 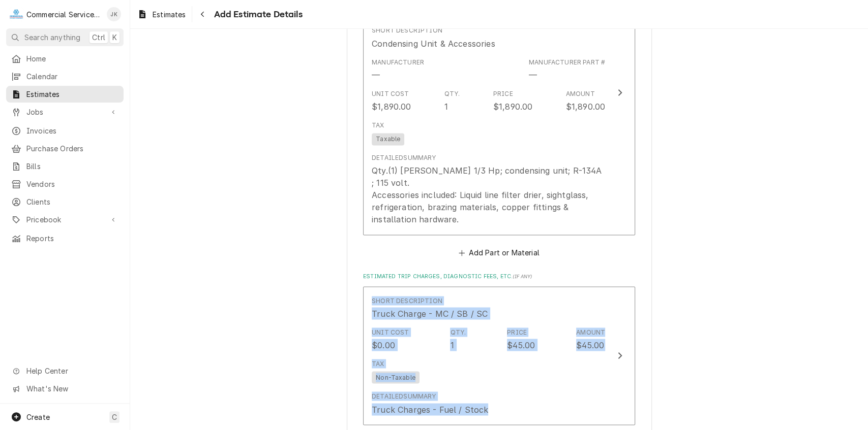 I want to click on div: Commercial Service Co.'s Avatar, so click(x=16, y=14).